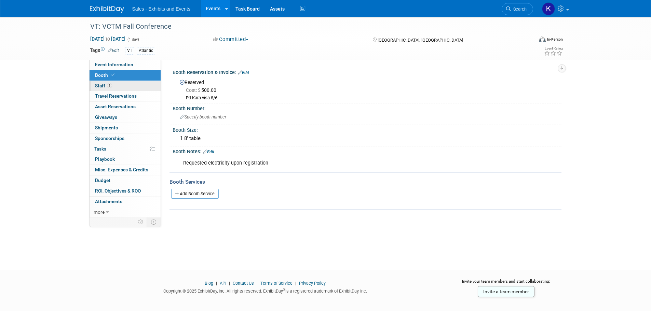 The width and height of the screenshot is (651, 311). What do you see at coordinates (555, 39) in the screenshot?
I see `div: In-Person` at bounding box center [555, 39].